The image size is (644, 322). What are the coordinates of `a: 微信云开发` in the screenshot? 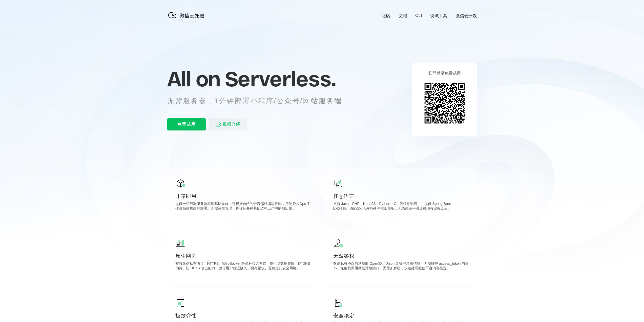 It's located at (466, 16).